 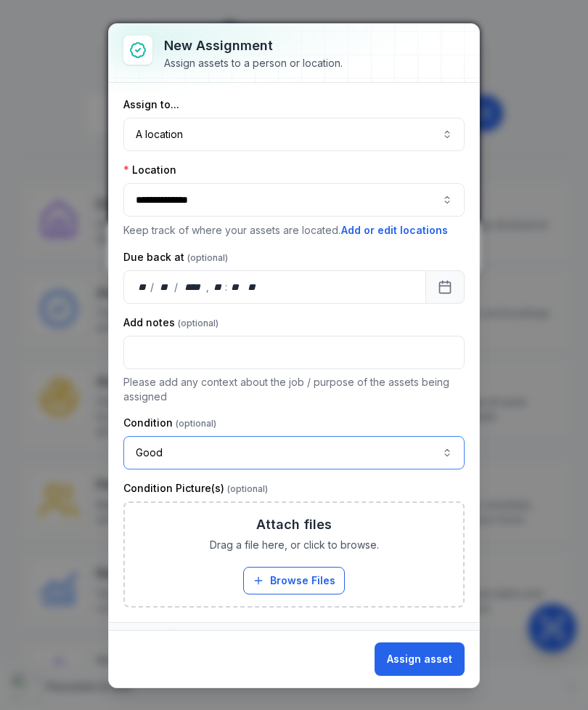 I want to click on p: Keep track of where your assets are located., so click(x=294, y=230).